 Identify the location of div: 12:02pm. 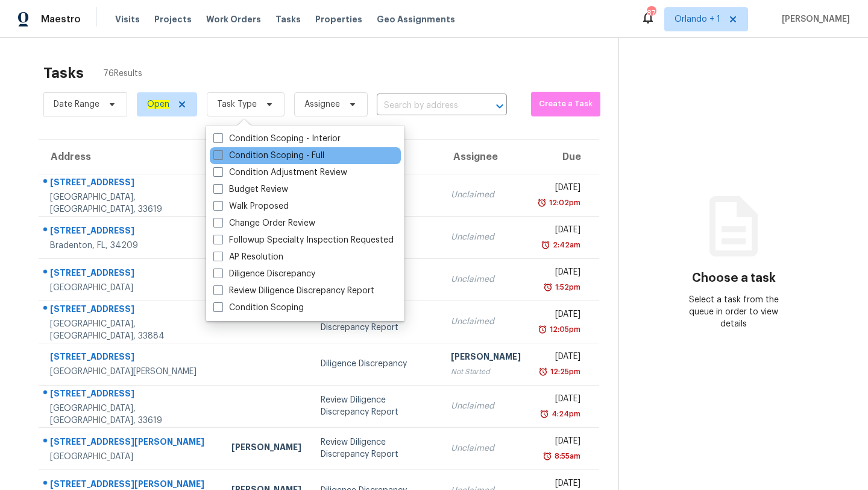
(564, 203).